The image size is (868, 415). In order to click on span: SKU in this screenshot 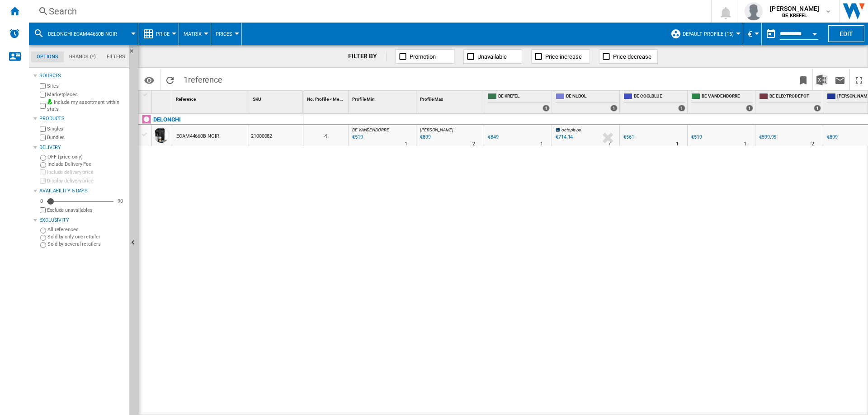, I will do `click(257, 99)`.